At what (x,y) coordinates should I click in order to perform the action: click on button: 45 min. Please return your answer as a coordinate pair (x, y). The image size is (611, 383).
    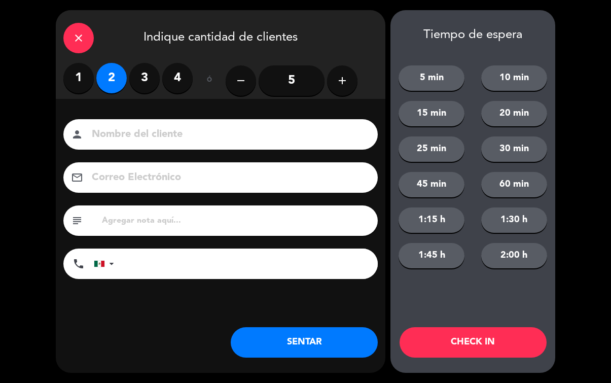
    Looking at the image, I should click on (432, 185).